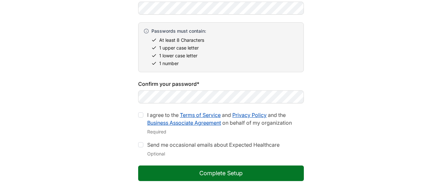  What do you see at coordinates (169, 63) in the screenshot?
I see `span: 1 number` at bounding box center [169, 63].